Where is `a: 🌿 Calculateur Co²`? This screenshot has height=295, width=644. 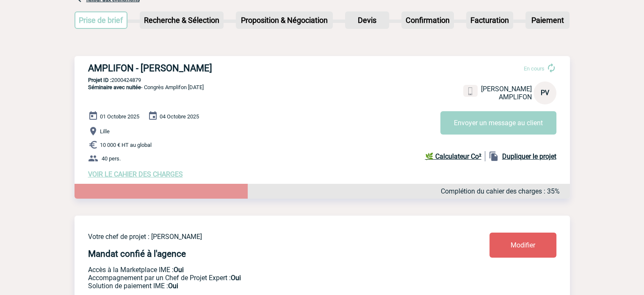
a: 🌿 Calculateur Co² is located at coordinates (455, 156).